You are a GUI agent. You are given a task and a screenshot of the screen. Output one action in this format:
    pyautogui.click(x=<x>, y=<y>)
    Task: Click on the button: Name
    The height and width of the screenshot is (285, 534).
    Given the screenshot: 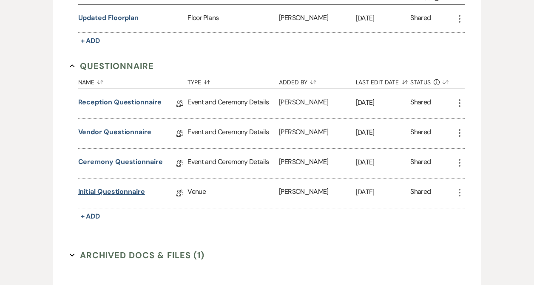 What is the action you would take?
    pyautogui.click(x=133, y=80)
    